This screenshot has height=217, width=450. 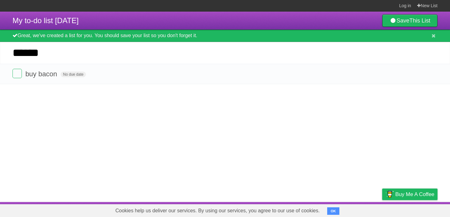 What do you see at coordinates (217, 211) in the screenshot?
I see `span: Cookies help us deliver our services. By using our services, you agree to our use of cookies.` at bounding box center [217, 211].